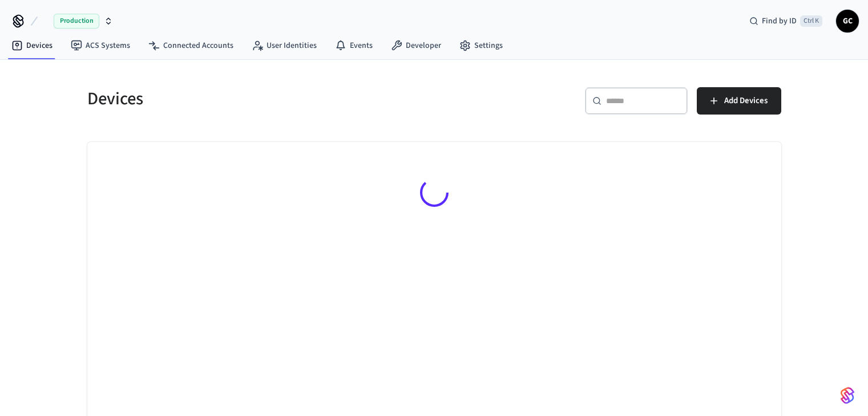 This screenshot has width=868, height=416. What do you see at coordinates (353, 46) in the screenshot?
I see `a: Events` at bounding box center [353, 46].